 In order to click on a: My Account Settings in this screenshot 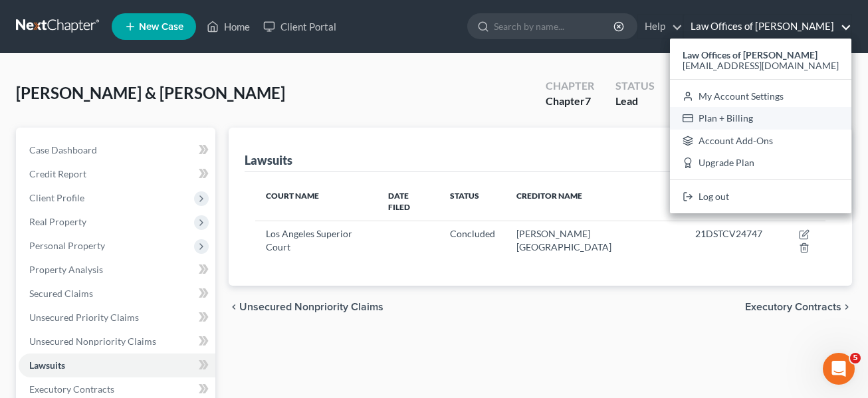, I will do `click(761, 96)`.